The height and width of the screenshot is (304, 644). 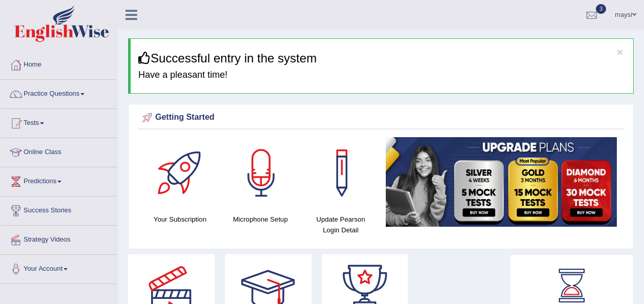 I want to click on a: Home, so click(x=59, y=64).